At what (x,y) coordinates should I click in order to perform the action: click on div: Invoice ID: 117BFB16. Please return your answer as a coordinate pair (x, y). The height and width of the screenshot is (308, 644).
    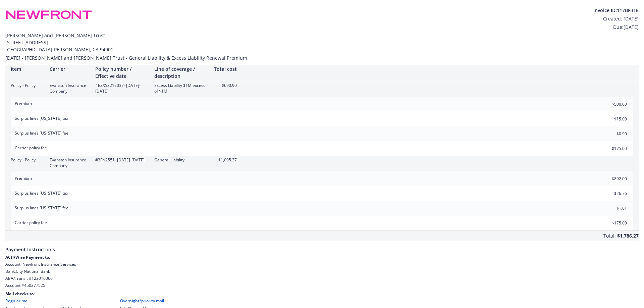
    Looking at the image, I should click on (616, 10).